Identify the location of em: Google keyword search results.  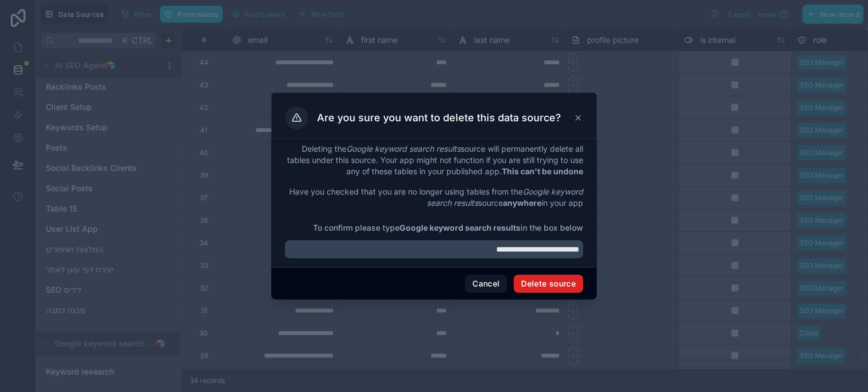
(403, 148).